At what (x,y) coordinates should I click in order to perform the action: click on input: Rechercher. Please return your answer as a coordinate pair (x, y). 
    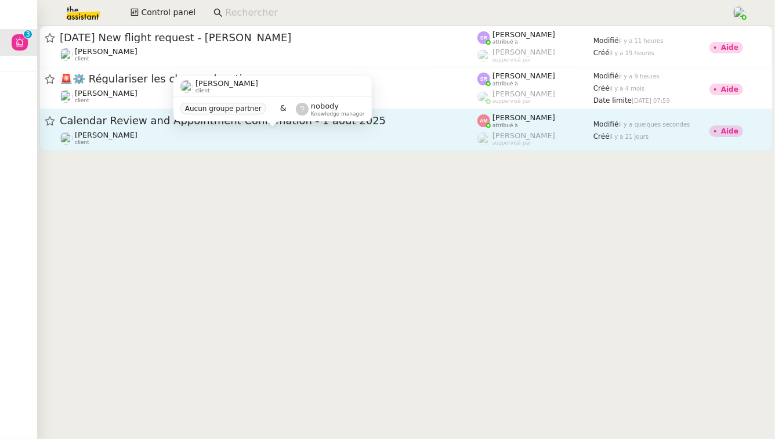
    Looking at the image, I should click on (472, 13).